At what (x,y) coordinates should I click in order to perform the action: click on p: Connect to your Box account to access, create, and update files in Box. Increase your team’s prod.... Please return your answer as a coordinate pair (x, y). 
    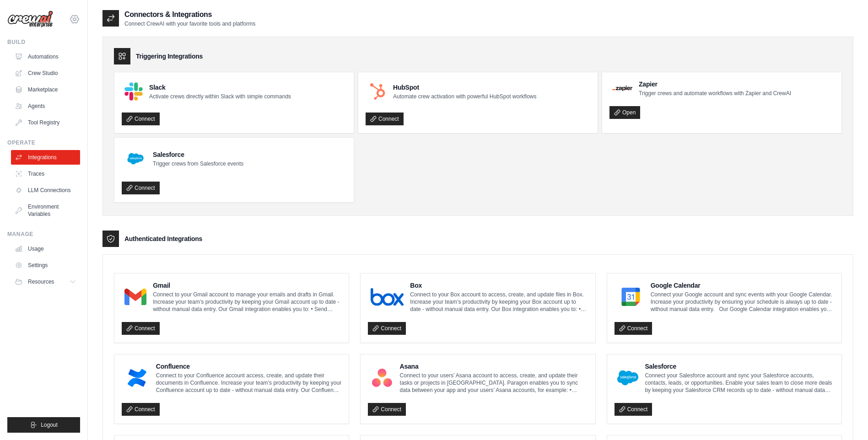
    Looking at the image, I should click on (499, 302).